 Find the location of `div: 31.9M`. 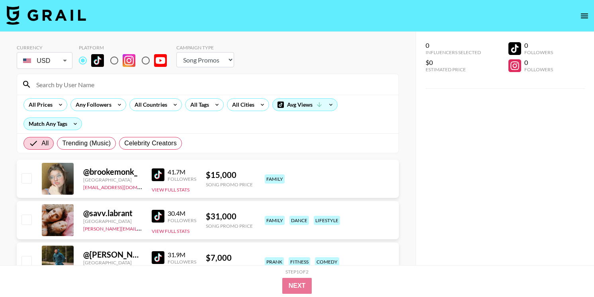

div: 31.9M is located at coordinates (182, 255).